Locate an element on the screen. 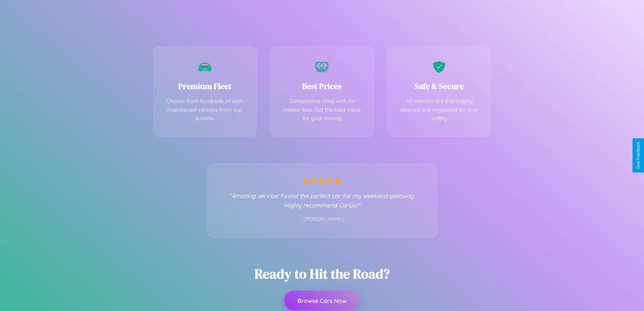  h2: Ready to Hit the Road? is located at coordinates (322, 274).